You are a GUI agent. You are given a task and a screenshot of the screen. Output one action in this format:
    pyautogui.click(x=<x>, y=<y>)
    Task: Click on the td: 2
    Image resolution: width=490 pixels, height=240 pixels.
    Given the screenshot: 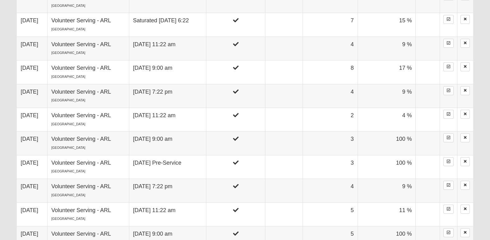 What is the action you would take?
    pyautogui.click(x=330, y=120)
    